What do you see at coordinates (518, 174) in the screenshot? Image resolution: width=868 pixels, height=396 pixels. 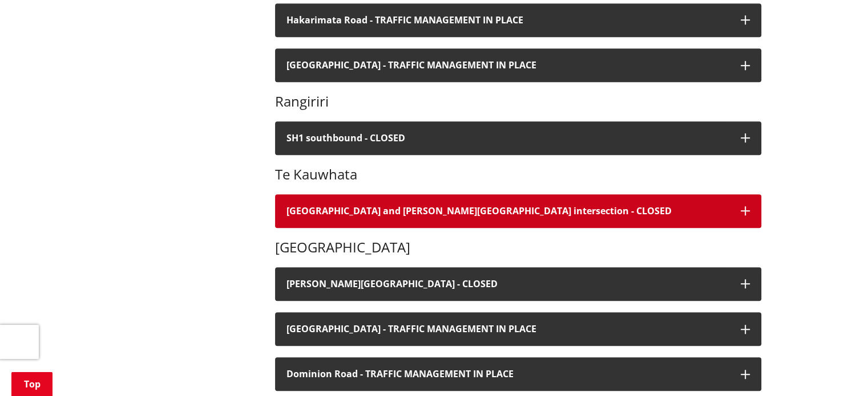 I see `h3: Te Kauwhata` at bounding box center [518, 174].